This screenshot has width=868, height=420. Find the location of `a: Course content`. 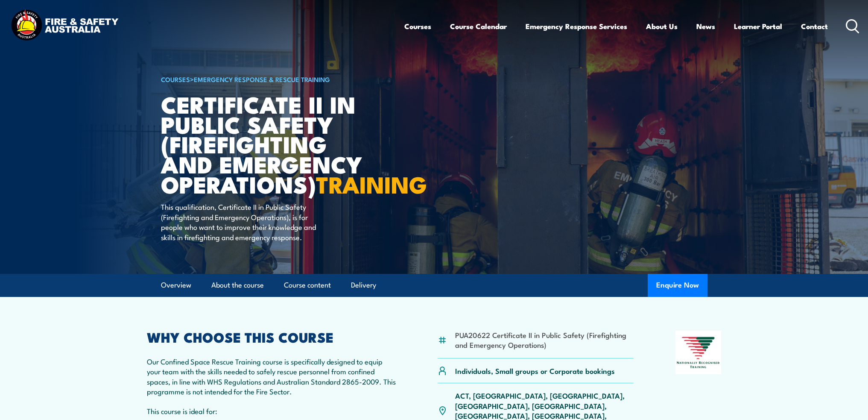

a: Course content is located at coordinates (308, 285).